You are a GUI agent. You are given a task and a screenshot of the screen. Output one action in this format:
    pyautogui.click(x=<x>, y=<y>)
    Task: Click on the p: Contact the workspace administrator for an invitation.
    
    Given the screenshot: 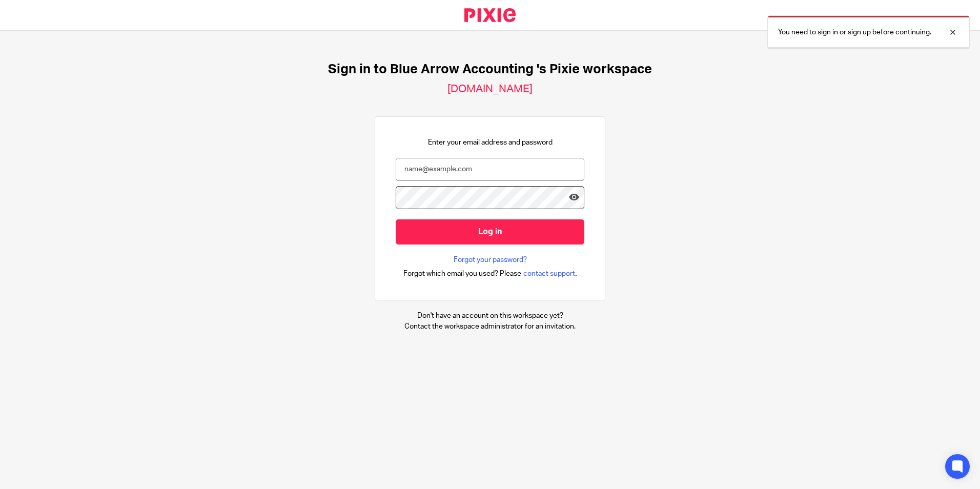 What is the action you would take?
    pyautogui.click(x=490, y=327)
    